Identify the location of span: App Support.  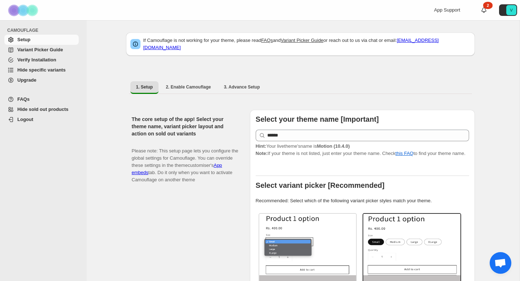
(447, 10).